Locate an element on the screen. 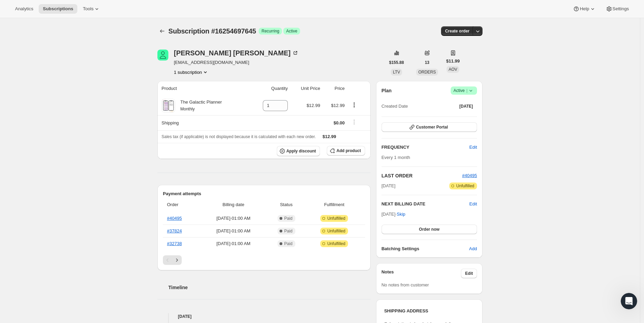 This screenshot has height=323, width=644. span: Edit is located at coordinates (469, 273).